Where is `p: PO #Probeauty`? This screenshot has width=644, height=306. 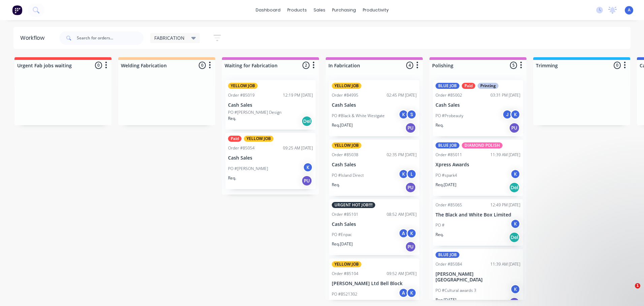 p: PO #Probeauty is located at coordinates (449, 116).